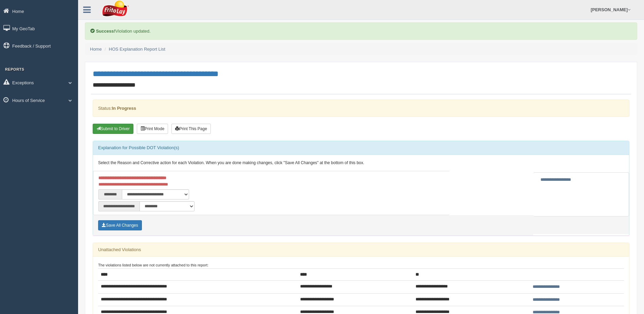 Image resolution: width=644 pixels, height=314 pixels. What do you see at coordinates (120, 225) in the screenshot?
I see `button: Save` at bounding box center [120, 225].